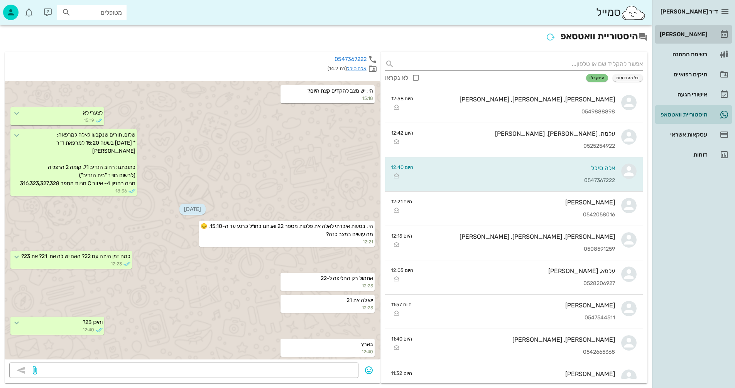 This screenshot has height=388, width=735. I want to click on span: בארץ, so click(367, 344).